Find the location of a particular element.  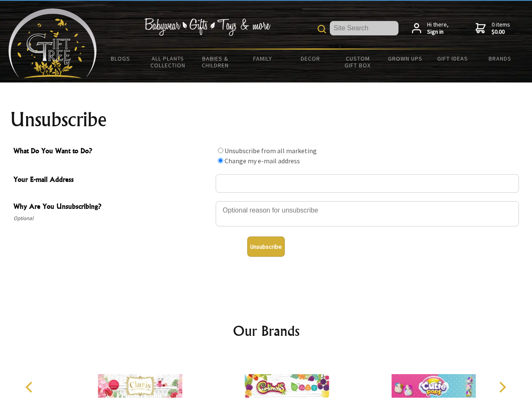

span: Hi there, is located at coordinates (438, 28).